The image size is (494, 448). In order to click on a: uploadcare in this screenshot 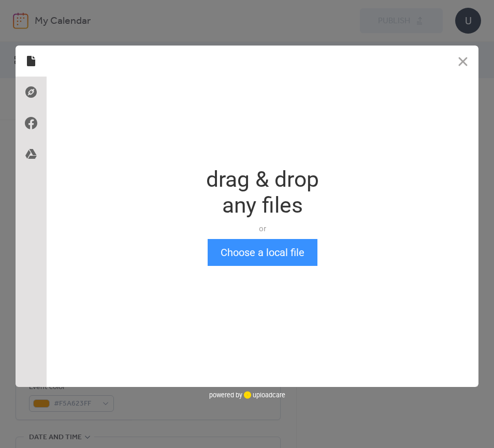, I will do `click(264, 394)`.